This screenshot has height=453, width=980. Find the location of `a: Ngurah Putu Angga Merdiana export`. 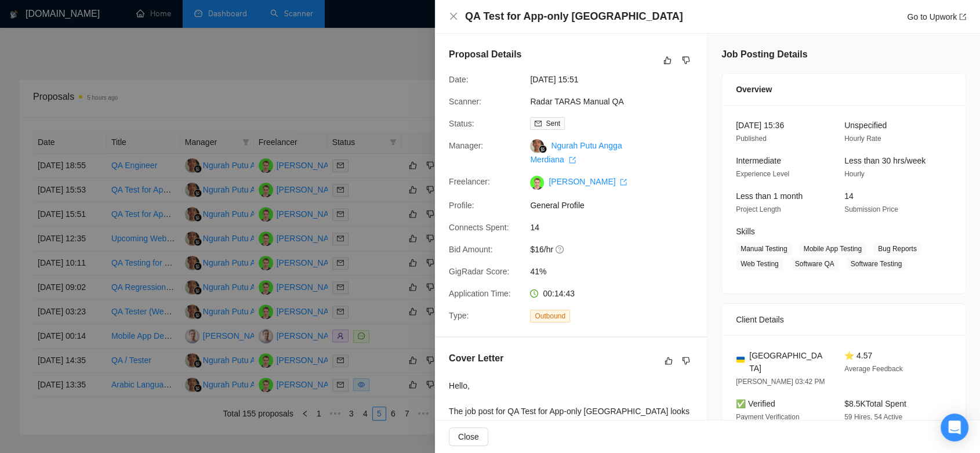

a: Ngurah Putu Angga Merdiana export is located at coordinates (576, 153).